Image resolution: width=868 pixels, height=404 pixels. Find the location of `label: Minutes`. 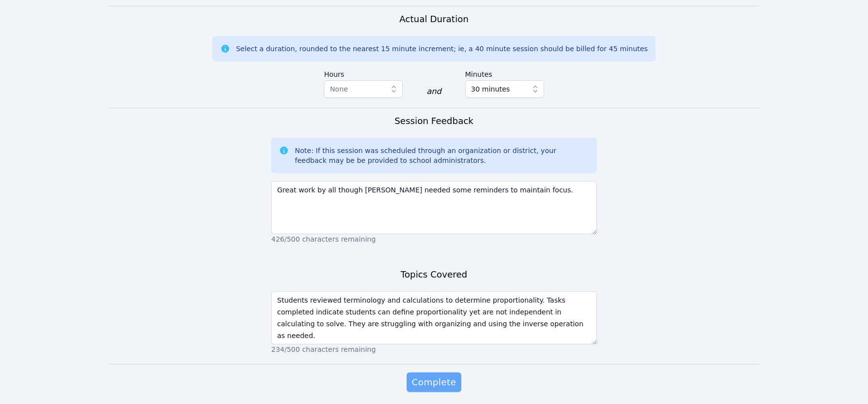

label: Minutes is located at coordinates (505, 73).